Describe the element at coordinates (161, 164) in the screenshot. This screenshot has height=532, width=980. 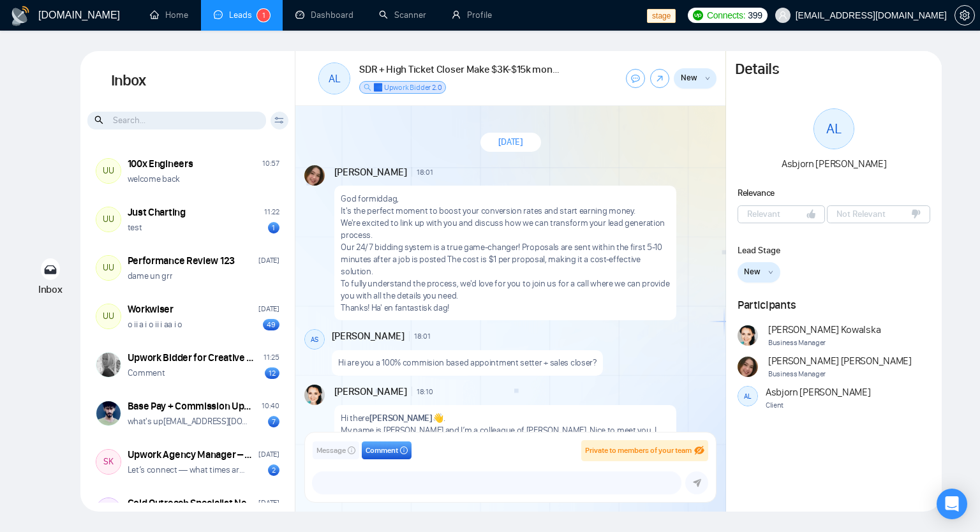
I see `div: 100x Engineers` at that location.